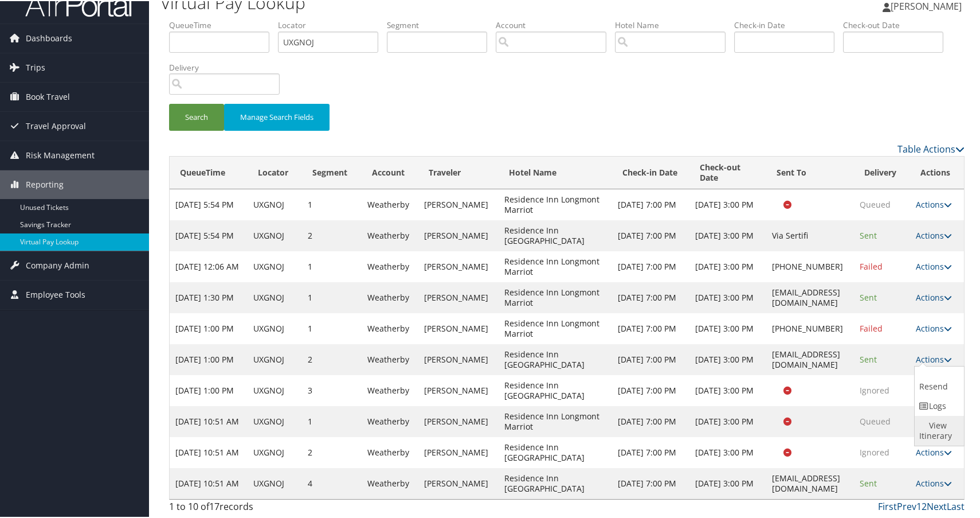 Image resolution: width=980 pixels, height=518 pixels. I want to click on button: Search, so click(197, 116).